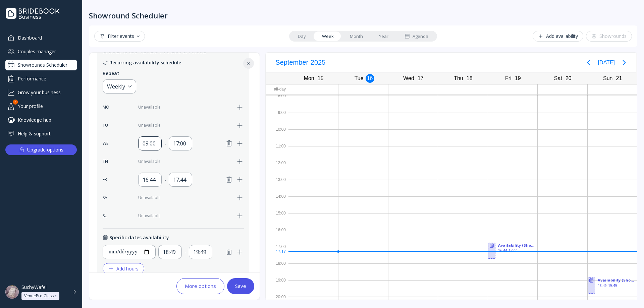 The width and height of the screenshot is (644, 308). Describe the element at coordinates (508, 78) in the screenshot. I see `div: Fri` at that location.